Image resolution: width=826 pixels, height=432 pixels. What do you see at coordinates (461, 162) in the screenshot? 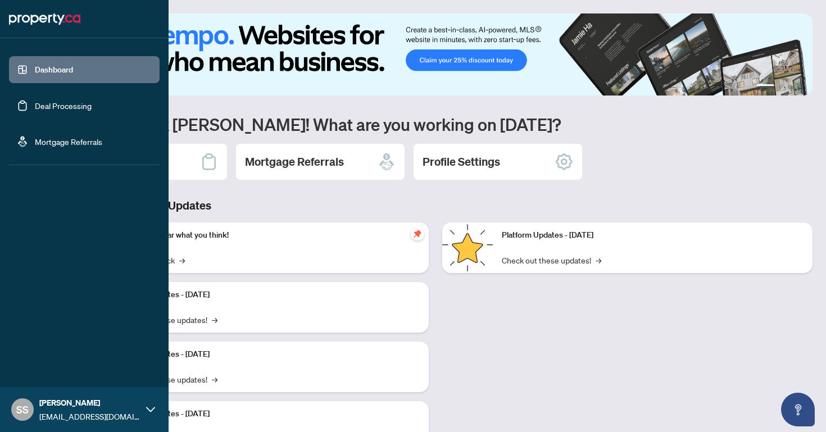
I see `h2: Profile Settings` at bounding box center [461, 162].